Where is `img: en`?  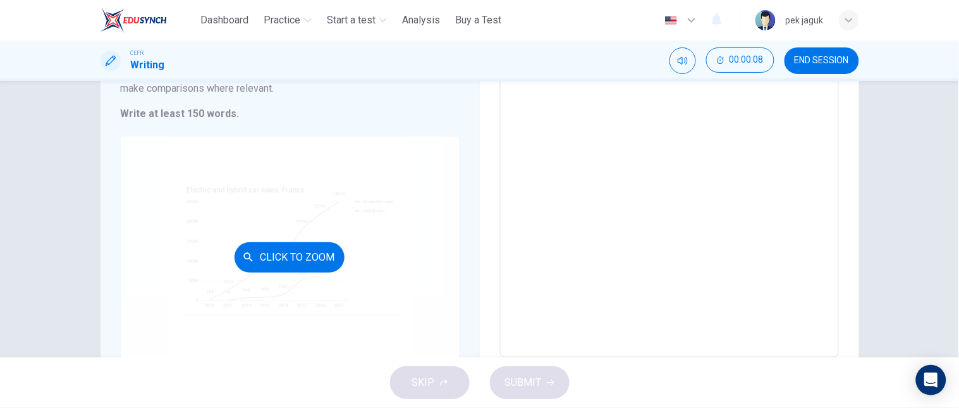
img: en is located at coordinates (671, 20).